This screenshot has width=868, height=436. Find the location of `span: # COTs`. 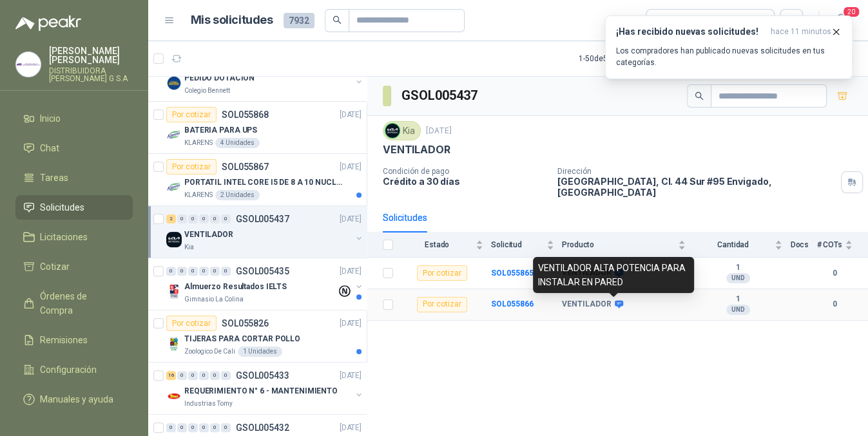

span: # COTs is located at coordinates (830, 245).